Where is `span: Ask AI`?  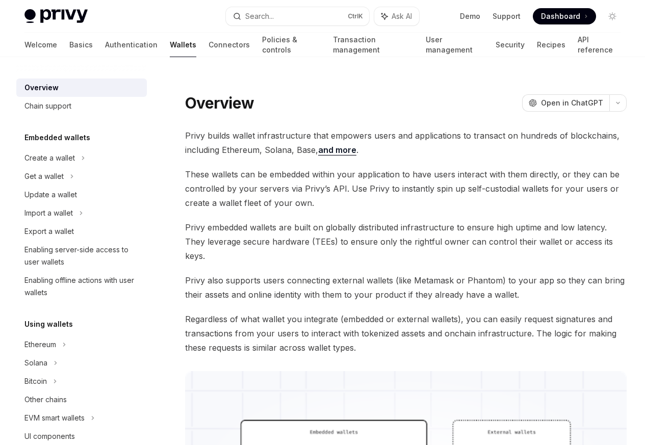 span: Ask AI is located at coordinates (402, 16).